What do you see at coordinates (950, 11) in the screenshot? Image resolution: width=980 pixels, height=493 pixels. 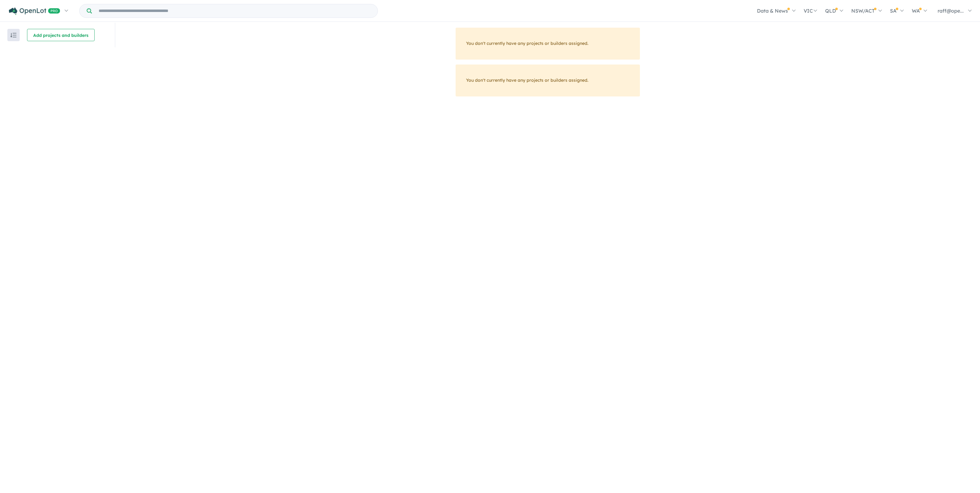 I see `span: raff@ope...` at bounding box center [950, 11].